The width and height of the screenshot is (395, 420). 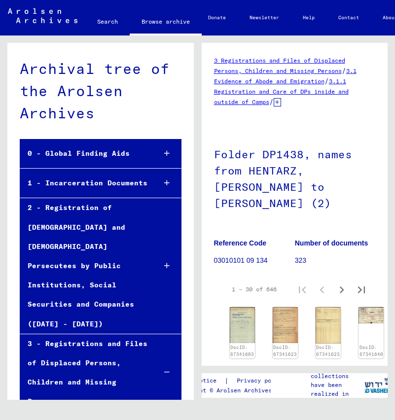 What do you see at coordinates (84, 373) in the screenshot?
I see `div: 3 - Registrations and Files of Displaced Persons, Children and Missing Persons` at bounding box center [84, 373].